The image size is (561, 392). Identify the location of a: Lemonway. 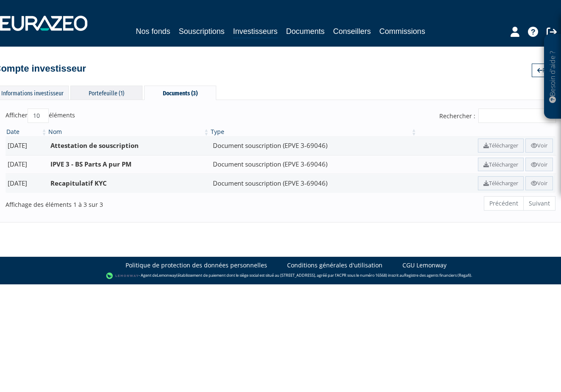
(167, 275).